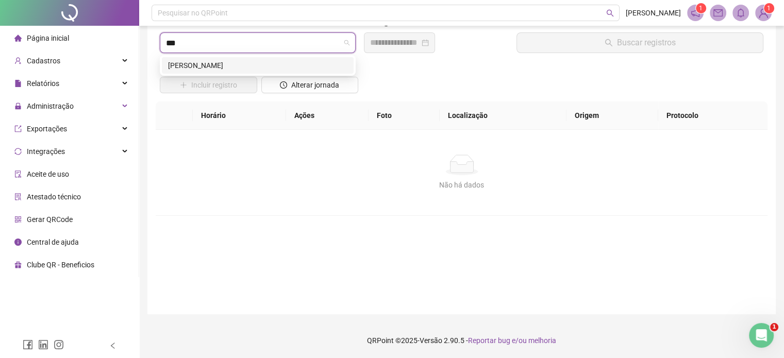  What do you see at coordinates (18, 219) in the screenshot?
I see `span: qrcode` at bounding box center [18, 219].